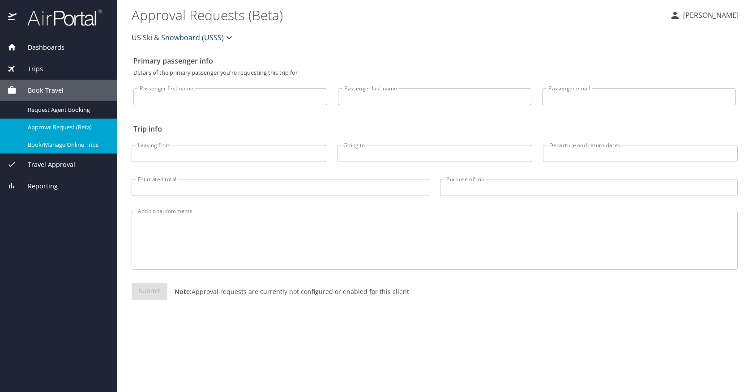  What do you see at coordinates (178, 38) in the screenshot?
I see `span: US Ski & Snowboard (USSS)` at bounding box center [178, 38].